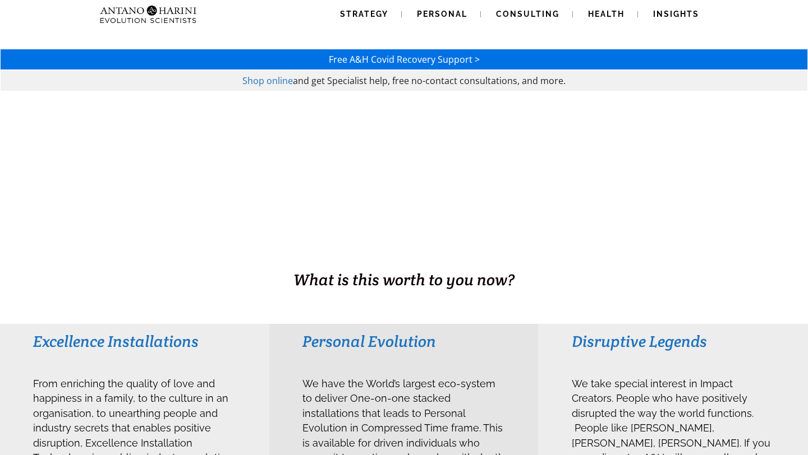 This screenshot has height=455, width=808. Describe the element at coordinates (527, 14) in the screenshot. I see `span: Consulting` at that location.